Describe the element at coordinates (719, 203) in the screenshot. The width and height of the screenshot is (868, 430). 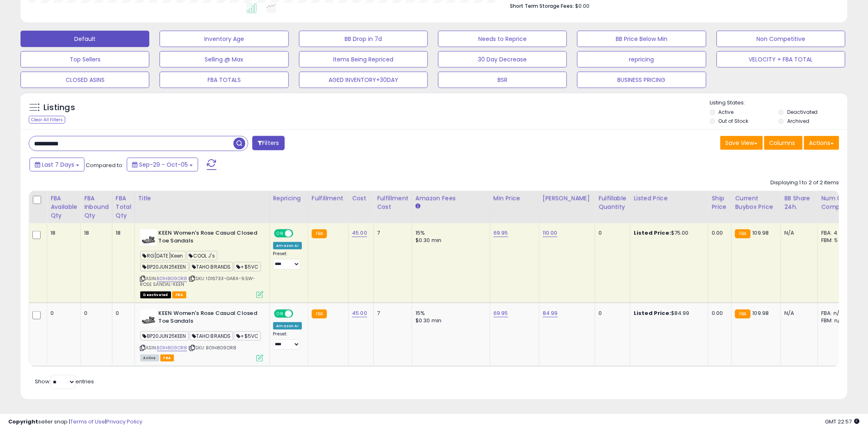
I see `div: Ship Price` at that location.